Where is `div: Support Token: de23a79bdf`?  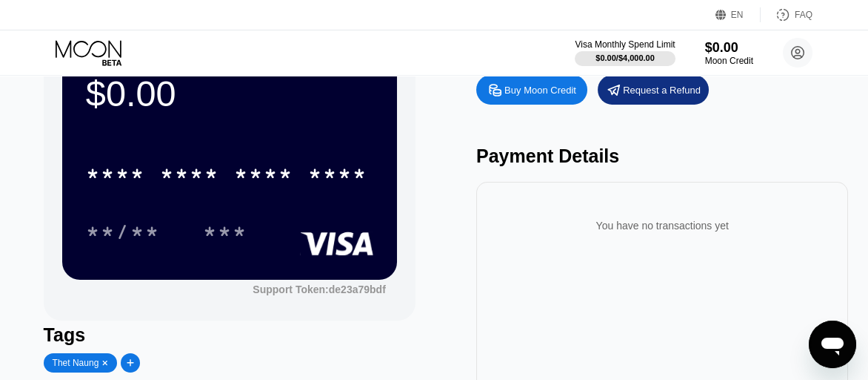
div: Support Token: de23a79bdf is located at coordinates (319, 289).